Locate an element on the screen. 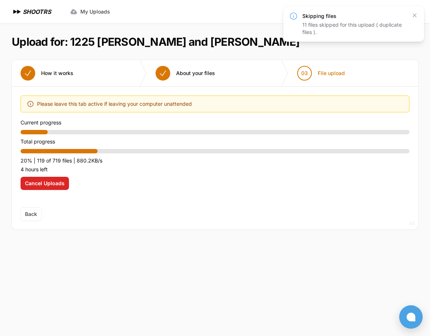  span: Cancel Uploads is located at coordinates (45, 184).